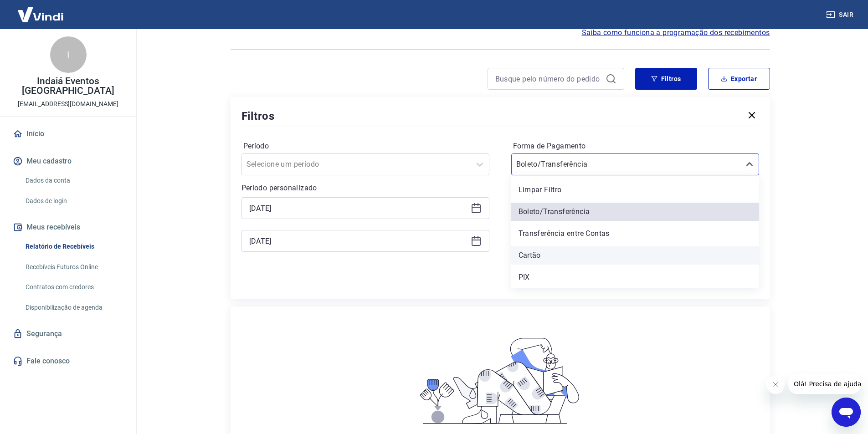 Image resolution: width=868 pixels, height=434 pixels. I want to click on a: Disponibilização de agenda, so click(73, 308).